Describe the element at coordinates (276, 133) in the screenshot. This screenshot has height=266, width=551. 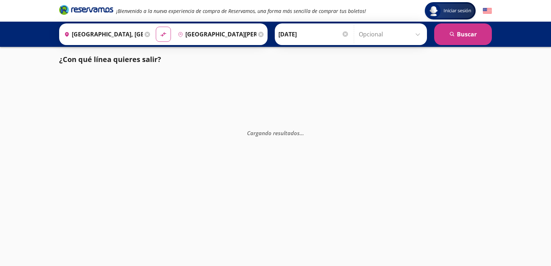
I see `em: Cargando resultados` at that location.